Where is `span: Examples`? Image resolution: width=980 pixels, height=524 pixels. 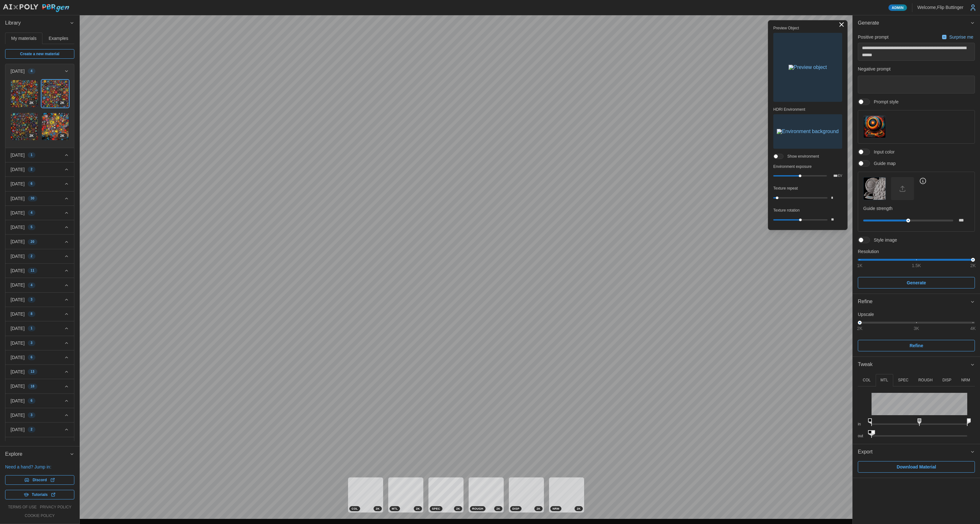 span: Examples is located at coordinates (59, 38).